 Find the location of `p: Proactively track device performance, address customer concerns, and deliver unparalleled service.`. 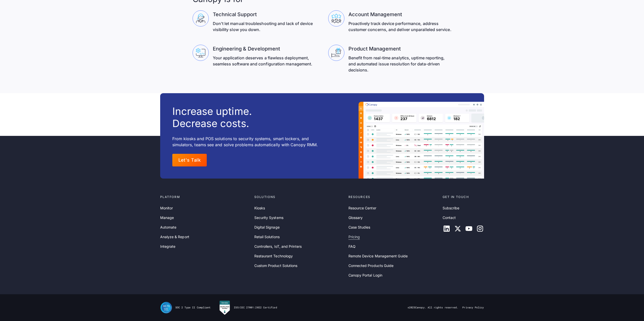

p: Proactively track device performance, address customer concerns, and deliver unparalleled service. is located at coordinates (400, 27).